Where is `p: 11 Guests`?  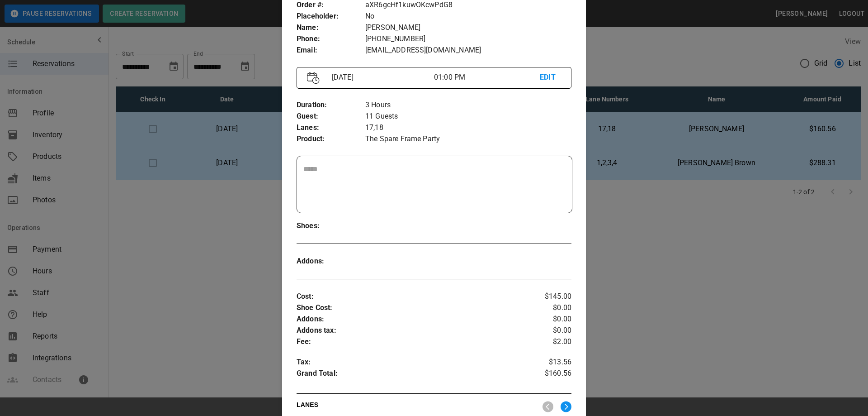
p: 11 Guests is located at coordinates (468, 116).